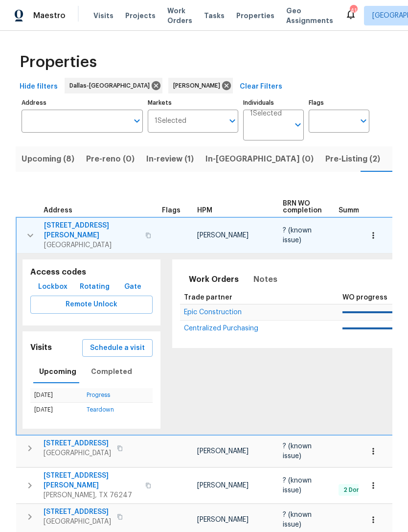  I want to click on span: Centralized Purchasing, so click(221, 329).